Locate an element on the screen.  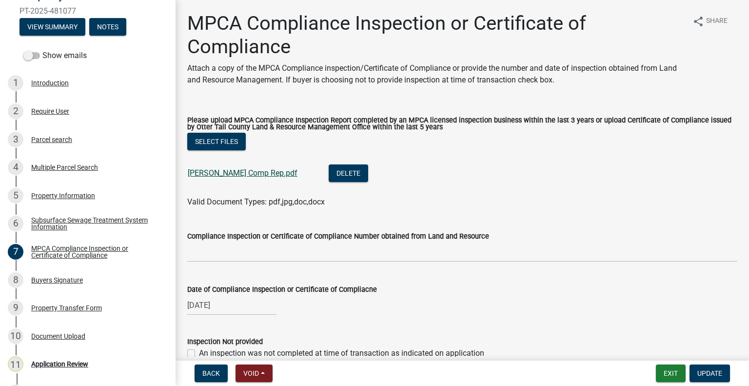
div: Document Upload is located at coordinates (58, 336).